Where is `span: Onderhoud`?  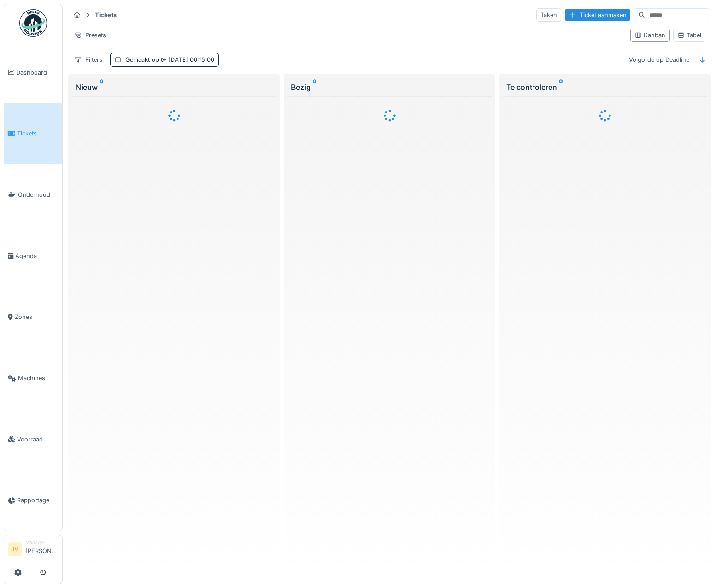 span: Onderhoud is located at coordinates (38, 194).